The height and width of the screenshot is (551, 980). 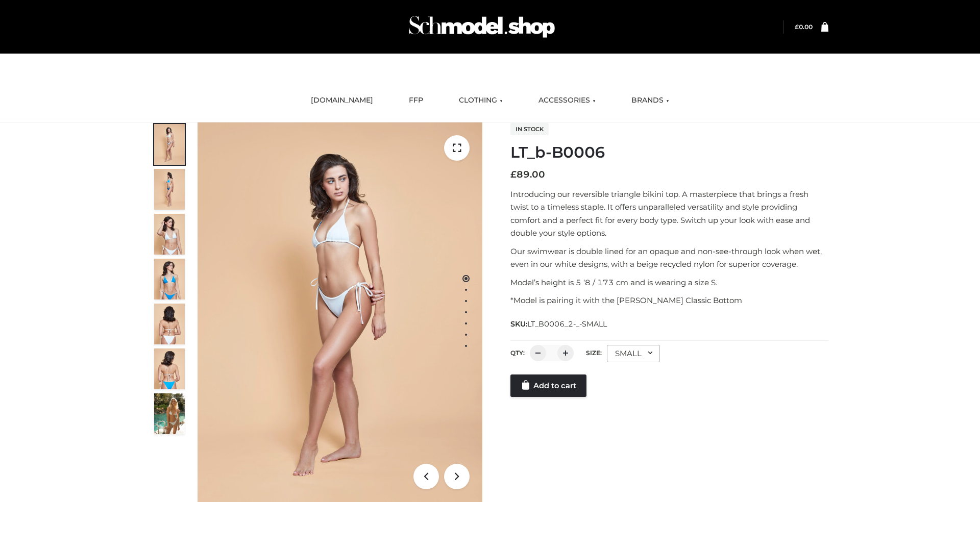 What do you see at coordinates (549, 386) in the screenshot?
I see `a: Add to cart` at bounding box center [549, 386].